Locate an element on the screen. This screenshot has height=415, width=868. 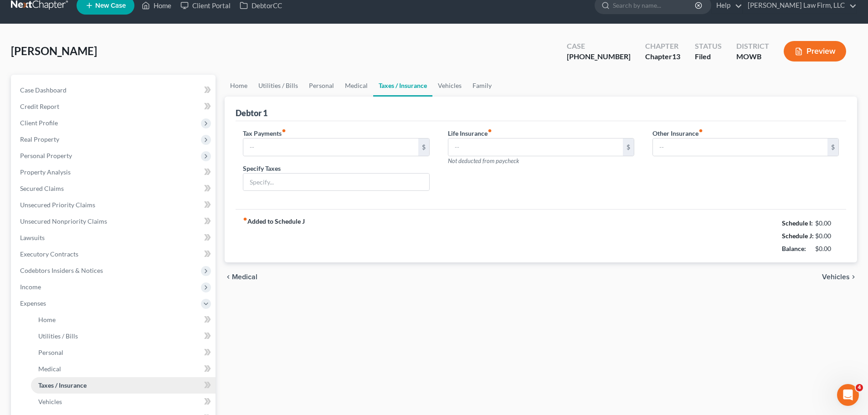
button: Preview is located at coordinates (814, 51).